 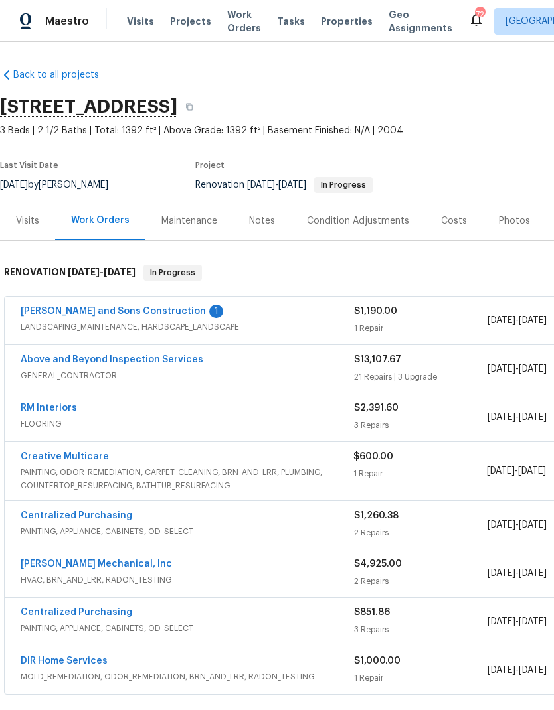 What do you see at coordinates (262, 221) in the screenshot?
I see `div: Notes` at bounding box center [262, 221].